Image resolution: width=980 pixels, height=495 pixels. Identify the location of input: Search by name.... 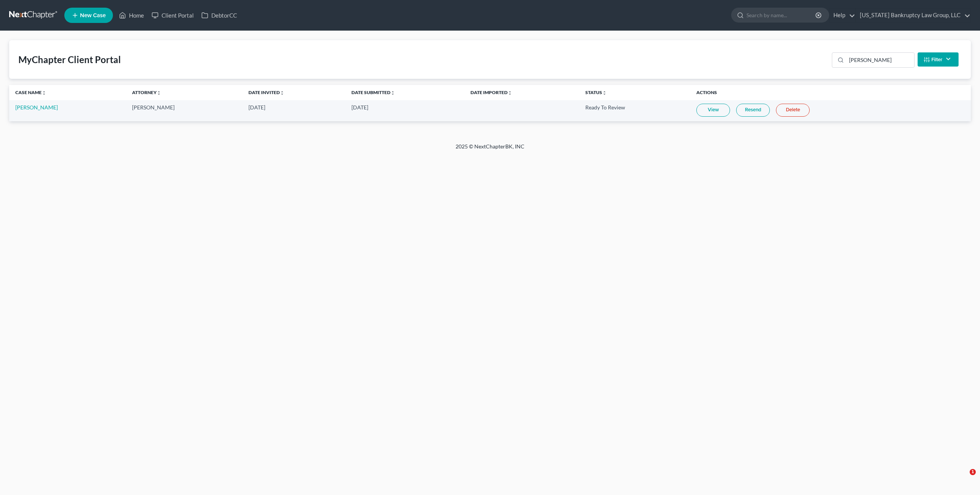
(782, 15).